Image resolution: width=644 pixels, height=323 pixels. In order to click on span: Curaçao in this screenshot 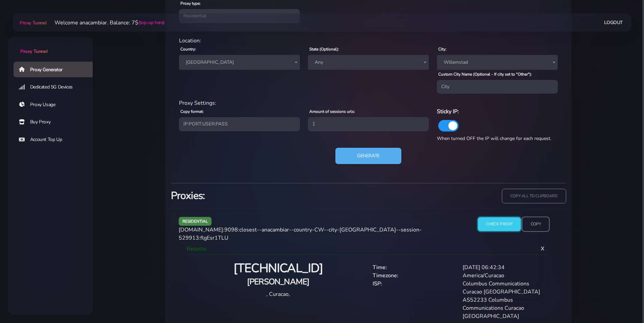, I will do `click(239, 62)`.